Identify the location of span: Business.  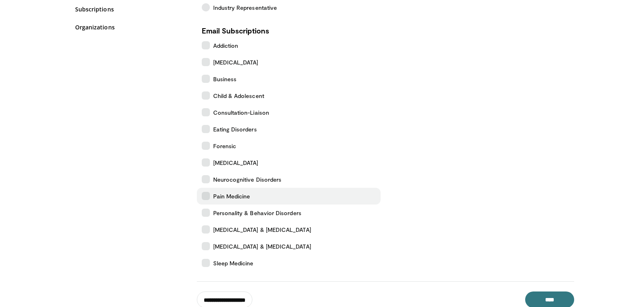
(225, 79).